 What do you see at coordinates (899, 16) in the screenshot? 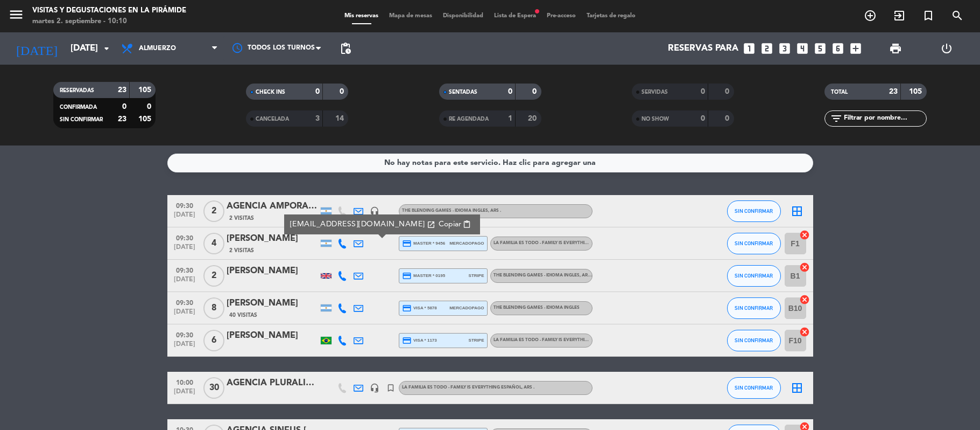
I see `i: exit_to_app` at bounding box center [899, 16].